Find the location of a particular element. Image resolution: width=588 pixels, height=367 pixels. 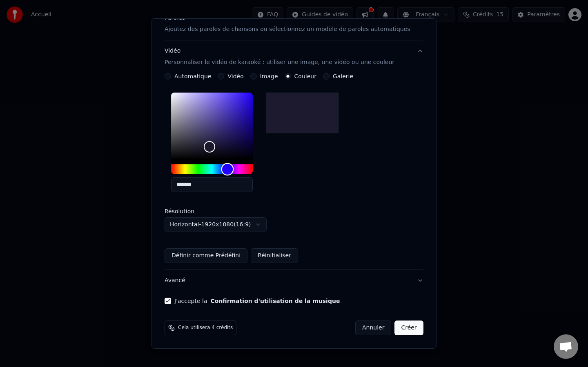

label: Automatique is located at coordinates (193, 76).